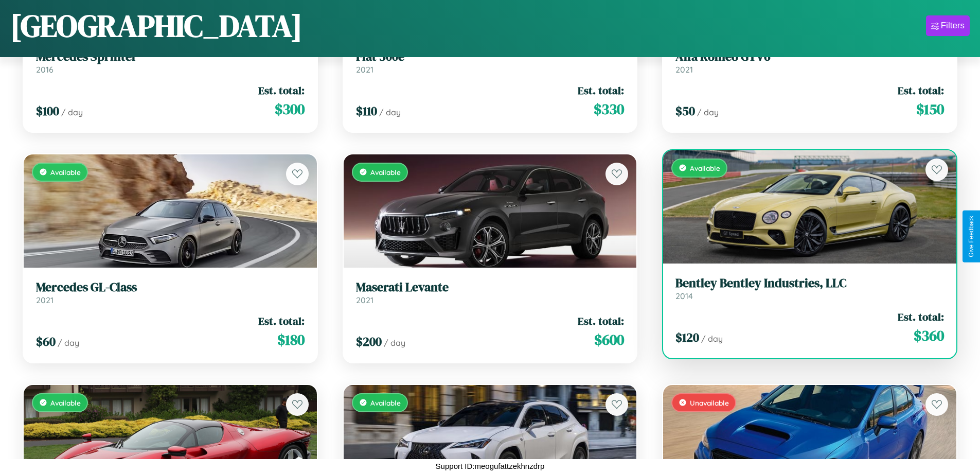 The width and height of the screenshot is (980, 473). I want to click on h3: Mercedes Sprinter, so click(170, 57).